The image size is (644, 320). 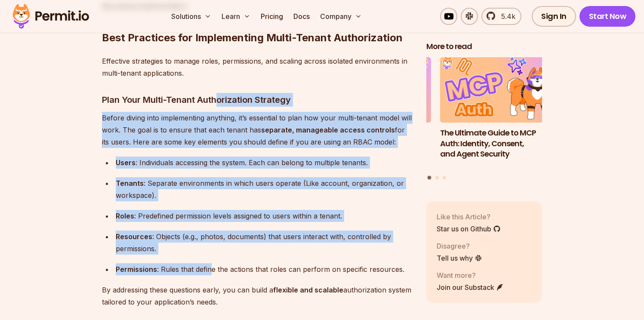 What do you see at coordinates (51, 16) in the screenshot?
I see `img: Permit logo` at bounding box center [51, 16].